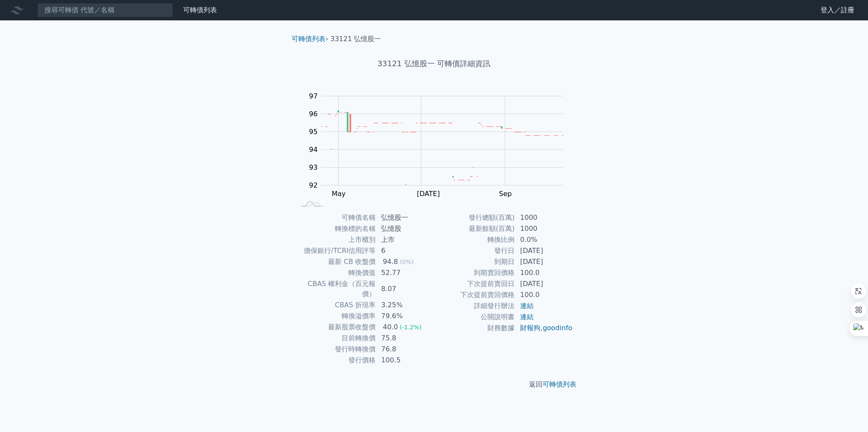 The height and width of the screenshot is (432, 868). What do you see at coordinates (530, 328) in the screenshot?
I see `a: 財報狗` at bounding box center [530, 328].